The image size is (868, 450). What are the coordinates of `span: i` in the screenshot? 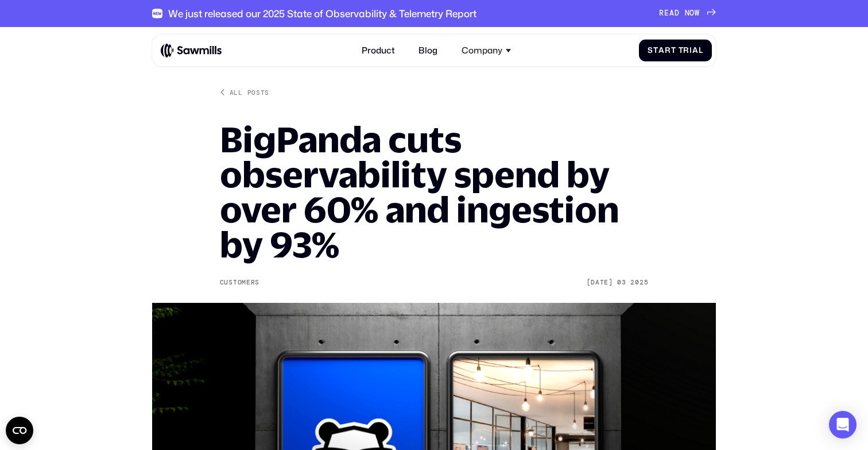 It's located at (691, 51).